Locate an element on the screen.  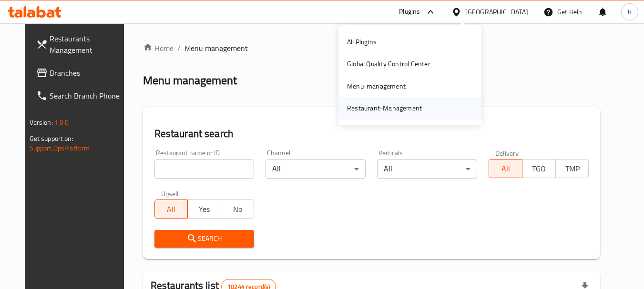
a: Branches is located at coordinates (81, 73).